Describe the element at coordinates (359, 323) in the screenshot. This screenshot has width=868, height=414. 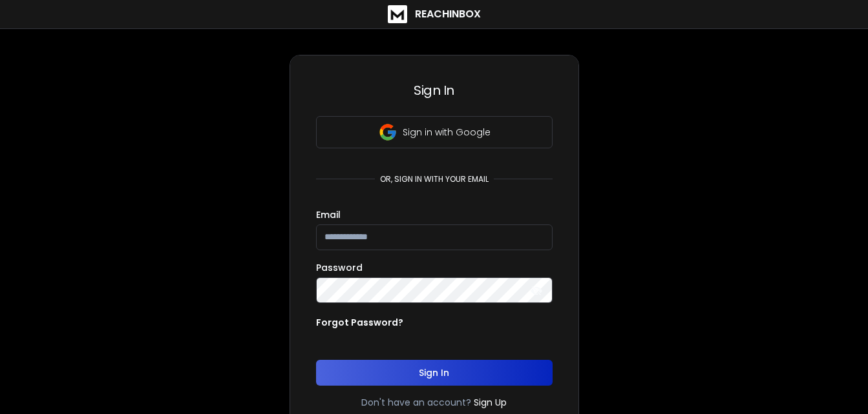
I see `p: Forgot Password?` at that location.